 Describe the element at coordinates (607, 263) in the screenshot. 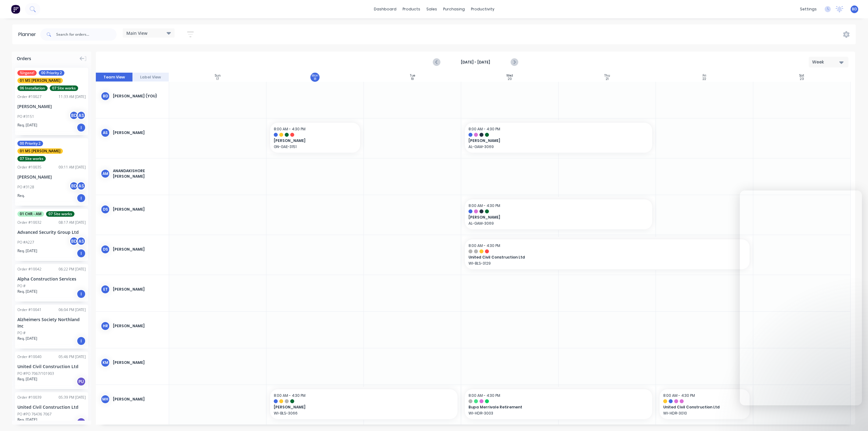

I see `p: WI-BLS-3129` at that location.